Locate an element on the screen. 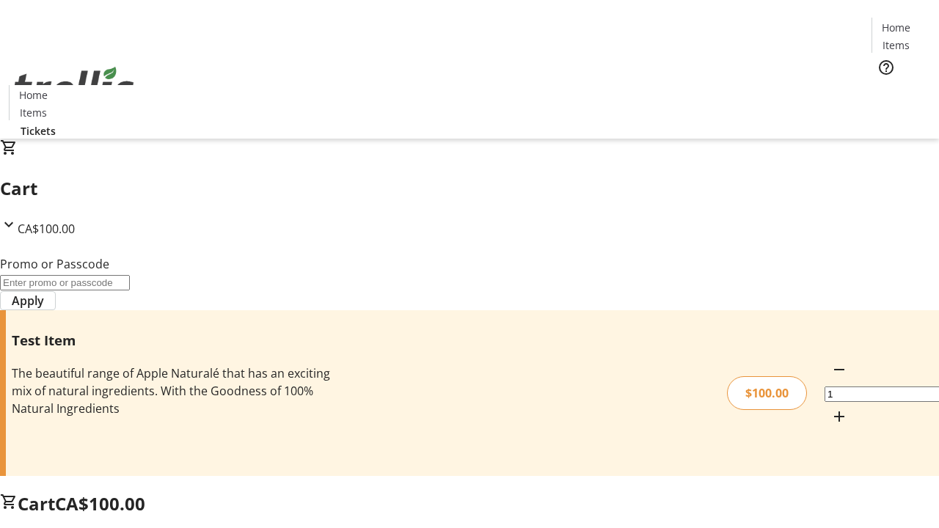 The width and height of the screenshot is (939, 528). span: Apply is located at coordinates (28, 301).